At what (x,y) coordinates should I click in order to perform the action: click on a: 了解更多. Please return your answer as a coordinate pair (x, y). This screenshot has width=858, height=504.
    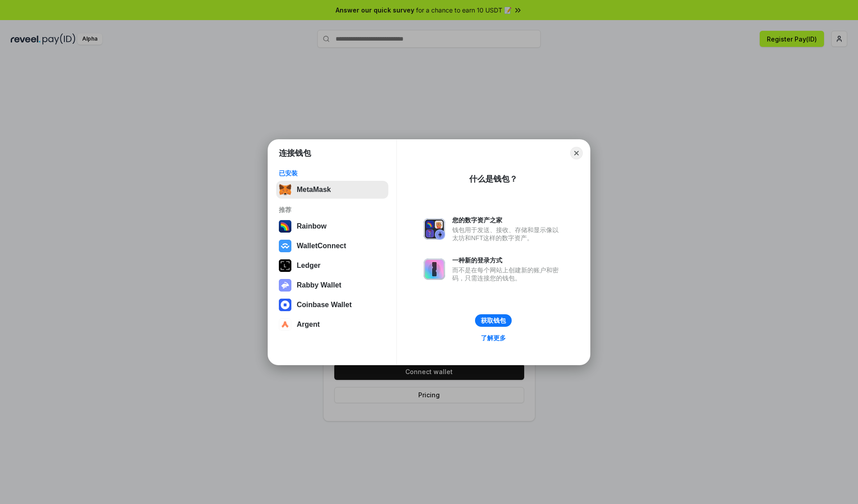
    Looking at the image, I should click on (494, 338).